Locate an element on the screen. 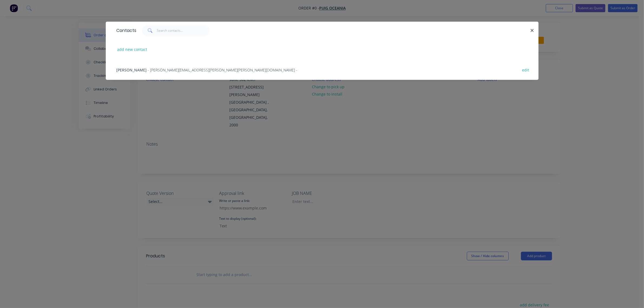  input: Search contacts... is located at coordinates (183, 30).